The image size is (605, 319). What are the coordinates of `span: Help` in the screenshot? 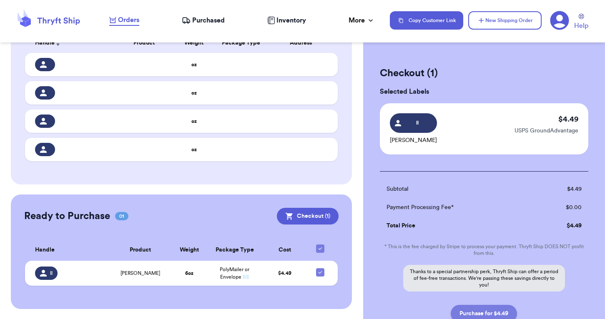 It's located at (581, 26).